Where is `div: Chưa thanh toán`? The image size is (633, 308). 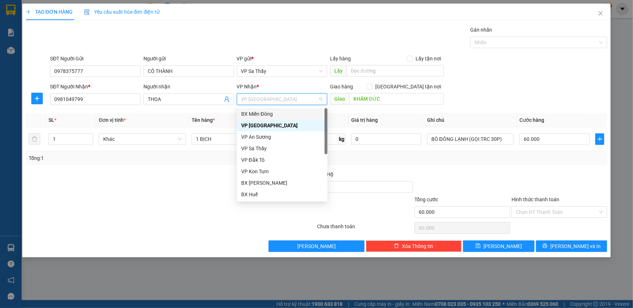 div: Chưa thanh toán is located at coordinates (365, 229).